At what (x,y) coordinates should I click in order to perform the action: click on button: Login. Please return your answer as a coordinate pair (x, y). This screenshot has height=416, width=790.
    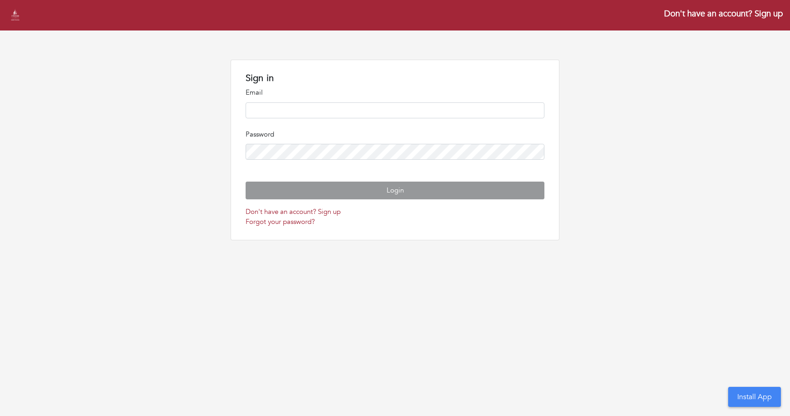
    Looking at the image, I should click on (395, 190).